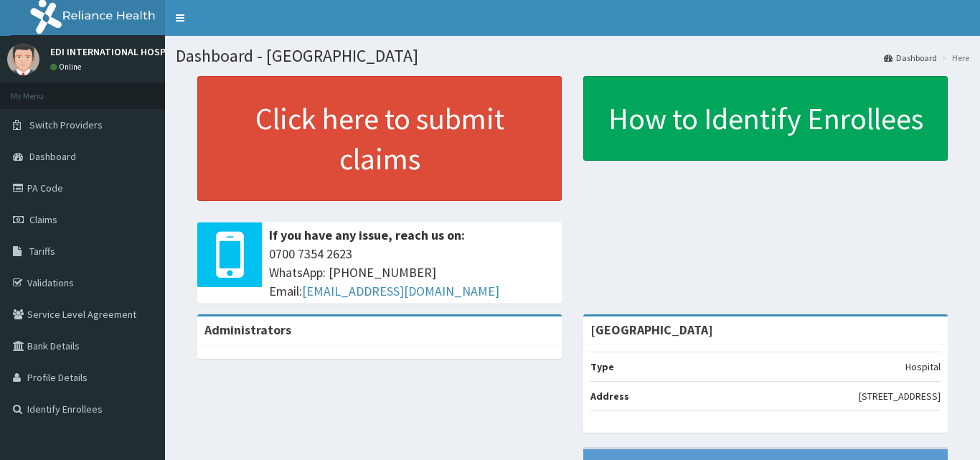  Describe the element at coordinates (23, 59) in the screenshot. I see `img: User Image` at that location.